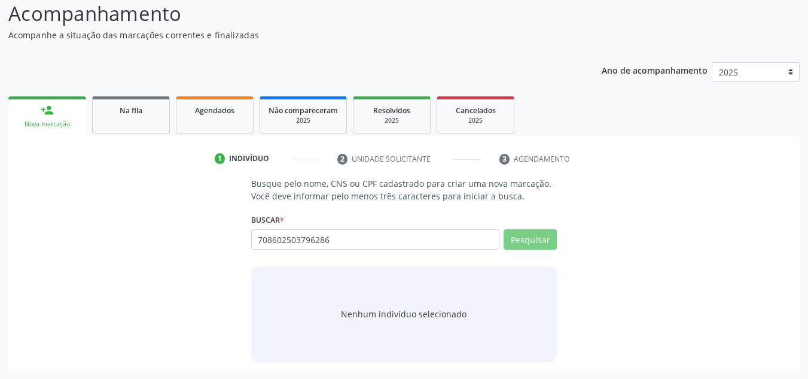 This screenshot has width=808, height=379. I want to click on input: Busque por nome, CNS ou CPF, so click(376, 239).